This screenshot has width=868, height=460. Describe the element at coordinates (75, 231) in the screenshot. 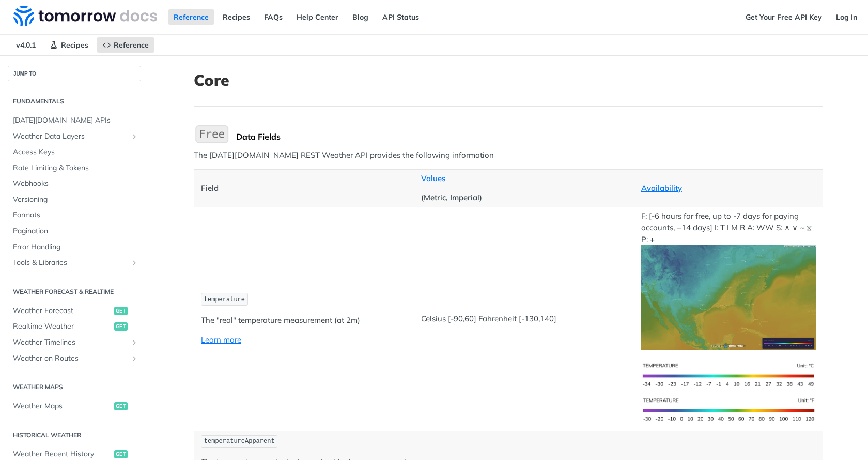

I see `a: Pagination` at that location.